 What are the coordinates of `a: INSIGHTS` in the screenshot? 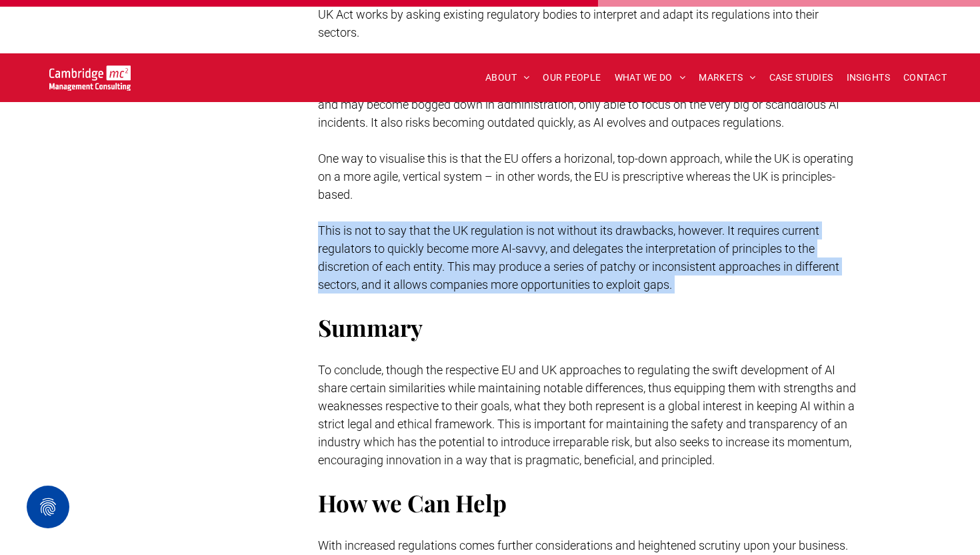 It's located at (868, 77).